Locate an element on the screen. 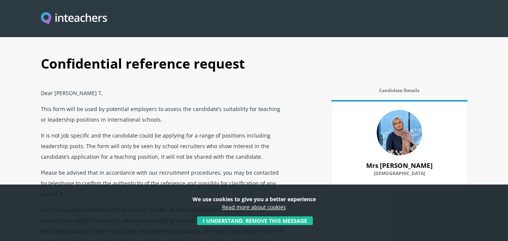 Image resolution: width=508 pixels, height=241 pixels. a: Visit this site's homepage is located at coordinates (74, 19).